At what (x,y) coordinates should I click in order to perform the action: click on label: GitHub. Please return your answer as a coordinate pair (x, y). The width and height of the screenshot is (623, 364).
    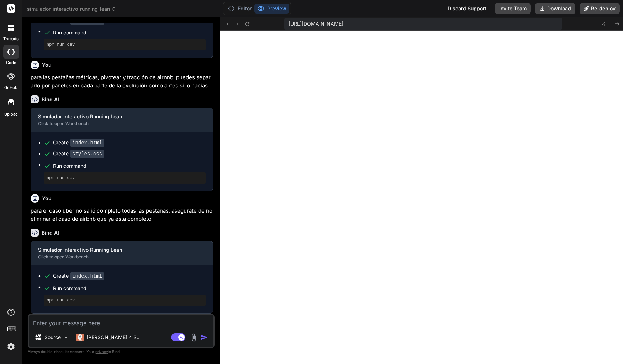
    Looking at the image, I should click on (11, 88).